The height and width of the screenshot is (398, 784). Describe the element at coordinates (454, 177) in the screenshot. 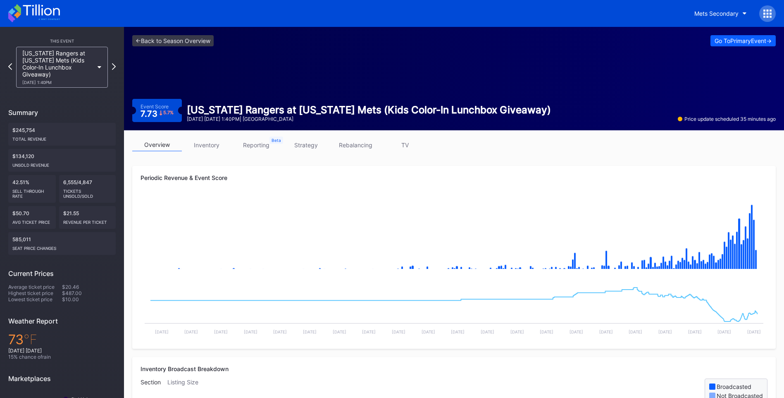

I see `div: Periodic Revenue & Event Score` at that location.